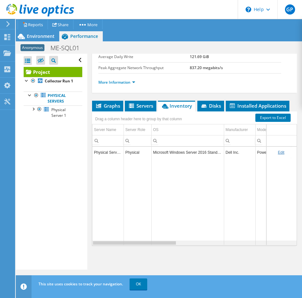 The height and width of the screenshot is (298, 302). What do you see at coordinates (188, 130) in the screenshot?
I see `td: OS Column` at bounding box center [188, 130].